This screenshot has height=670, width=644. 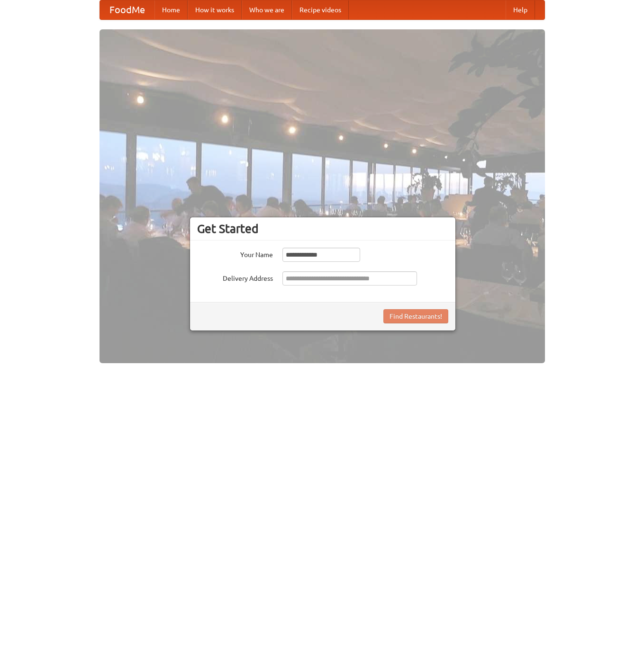 What do you see at coordinates (127, 10) in the screenshot?
I see `a: FoodMe` at bounding box center [127, 10].